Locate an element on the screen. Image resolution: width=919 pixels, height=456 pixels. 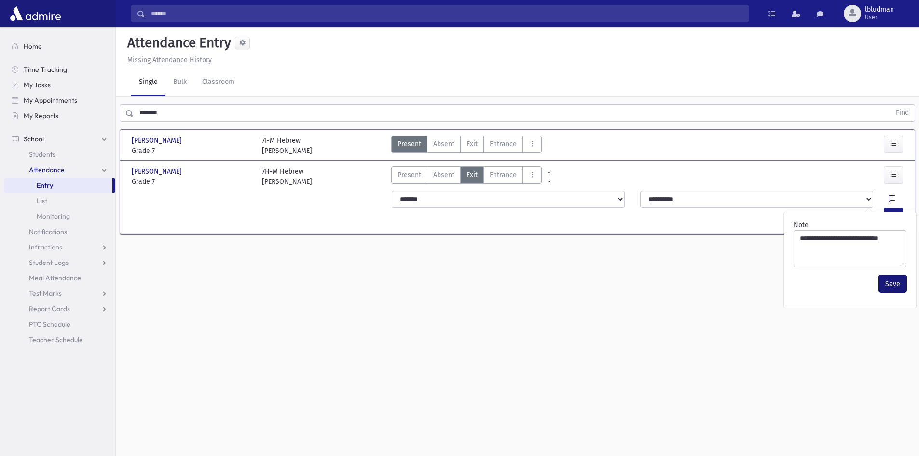
span: Students is located at coordinates (42, 154).